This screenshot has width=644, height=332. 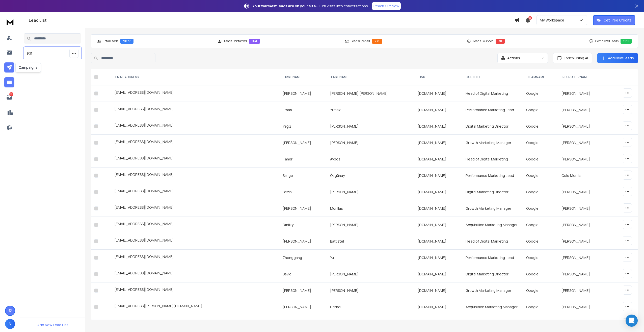 What do you see at coordinates (28, 67) in the screenshot?
I see `div: Campaigns` at bounding box center [28, 67].